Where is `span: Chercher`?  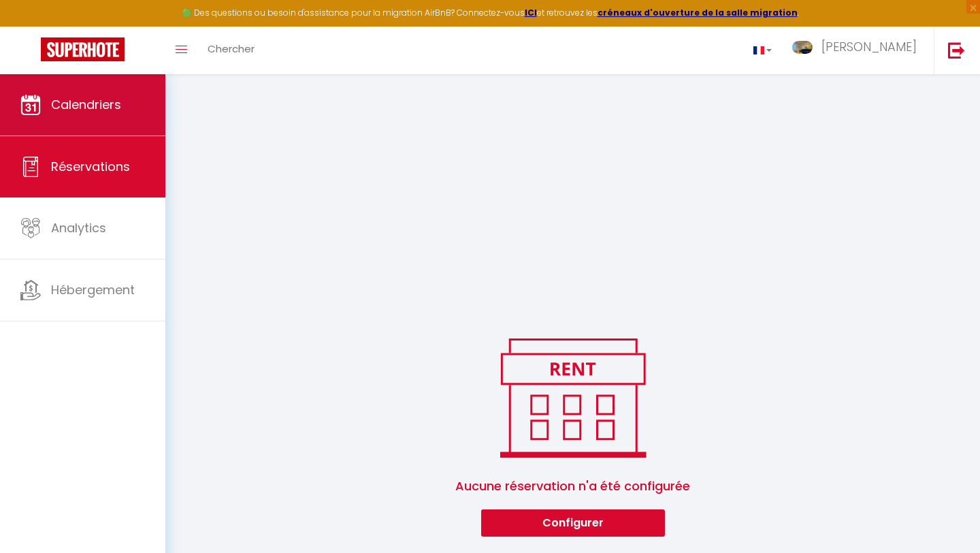 span: Chercher is located at coordinates (231, 48).